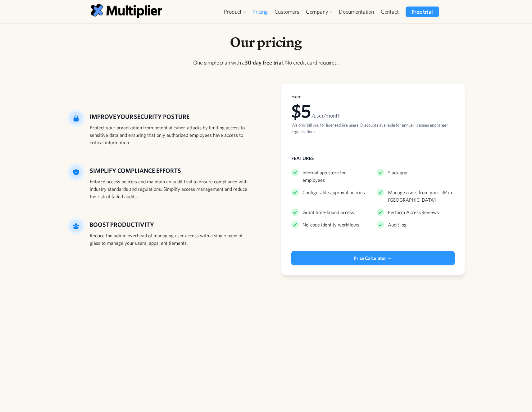 Image resolution: width=532 pixels, height=412 pixels. What do you see at coordinates (170, 189) in the screenshot?
I see `div: Enforce access policies and maintain an audit trail to ensure compliance with industry standards ...` at bounding box center [170, 189].